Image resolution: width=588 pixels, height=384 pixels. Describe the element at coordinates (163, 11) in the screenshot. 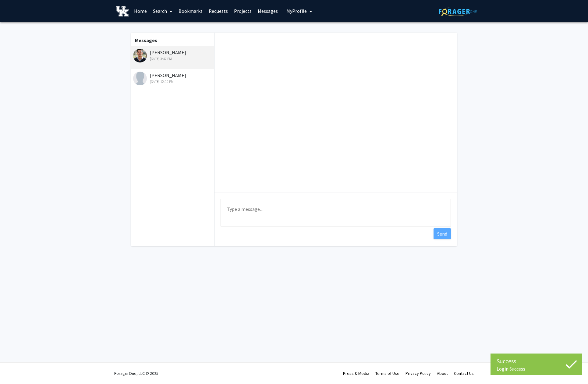

I see `a: Search` at that location.